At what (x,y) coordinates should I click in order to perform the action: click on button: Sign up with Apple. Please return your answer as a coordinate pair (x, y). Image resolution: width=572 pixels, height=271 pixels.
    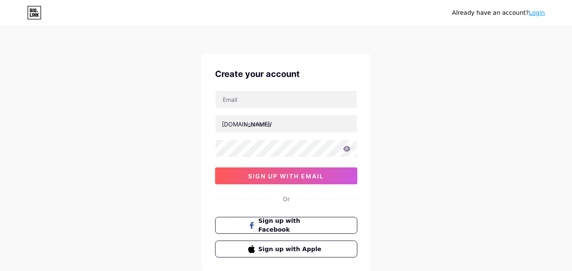
    Looking at the image, I should click on (286, 249).